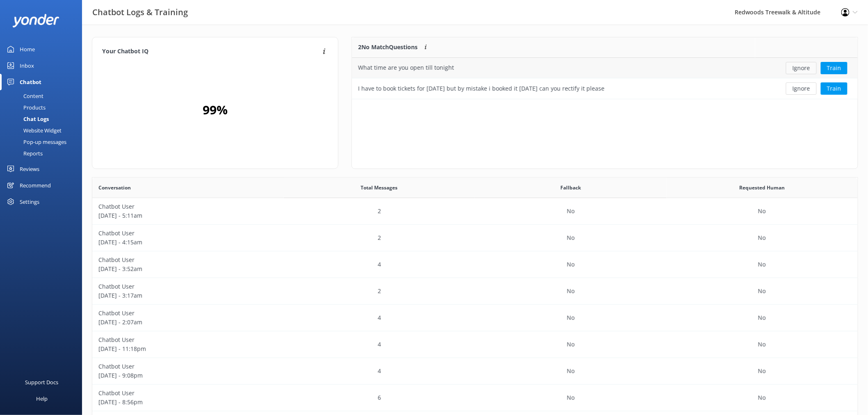 The image size is (868, 415). What do you see at coordinates (27, 66) in the screenshot?
I see `div: Inbox` at bounding box center [27, 66].